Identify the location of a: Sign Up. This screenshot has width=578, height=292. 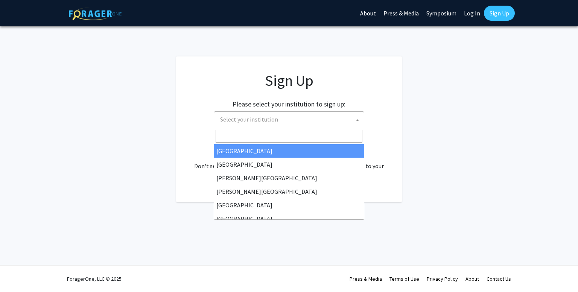
(499, 13).